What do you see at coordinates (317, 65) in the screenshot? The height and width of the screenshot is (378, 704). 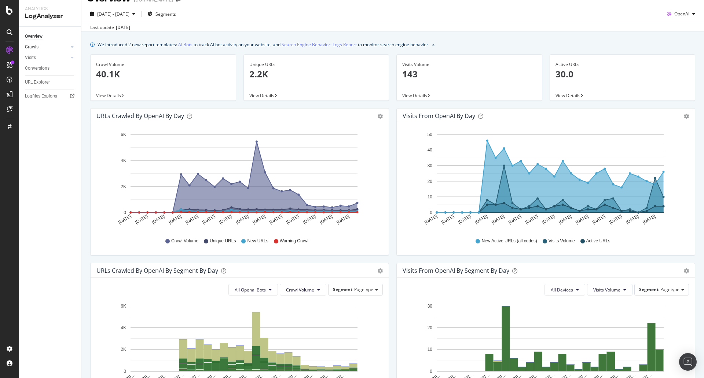 I see `div: Unique URLs` at bounding box center [317, 65].